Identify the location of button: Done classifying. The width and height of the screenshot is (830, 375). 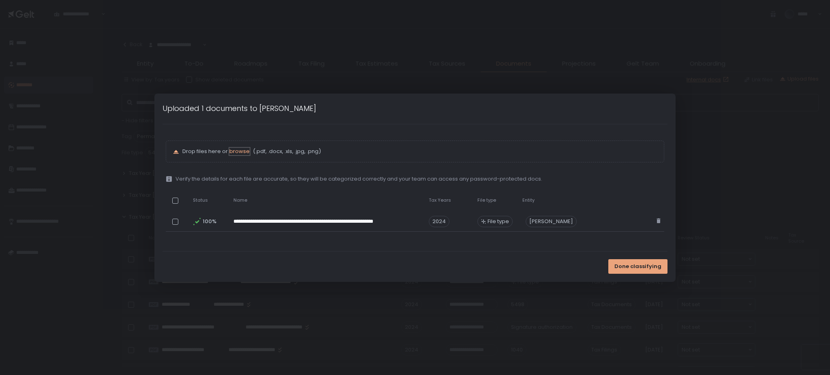
(638, 267).